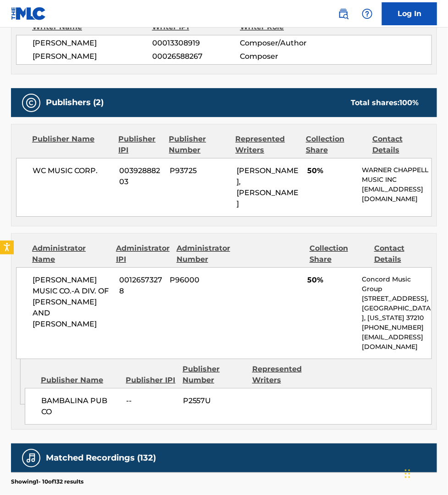 This screenshot has height=495, width=448. What do you see at coordinates (200, 171) in the screenshot?
I see `span: P93725` at bounding box center [200, 171].